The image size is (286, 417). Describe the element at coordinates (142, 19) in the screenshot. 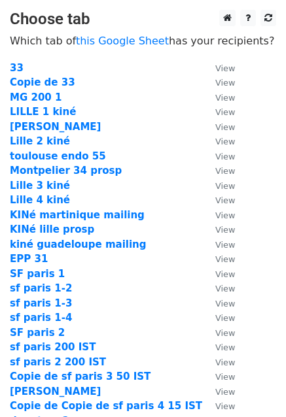

I see `h3: Choose tab` at that location.